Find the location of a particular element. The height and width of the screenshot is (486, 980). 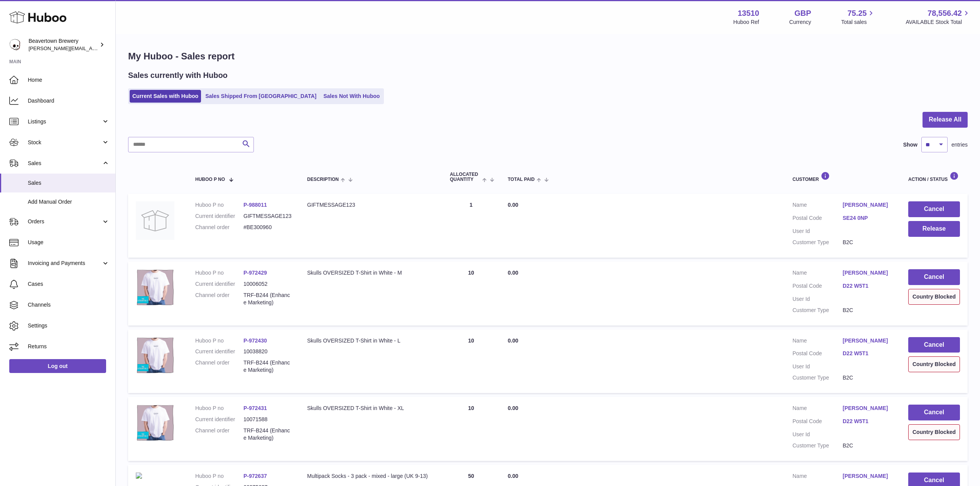

a: Log out is located at coordinates (57, 367).